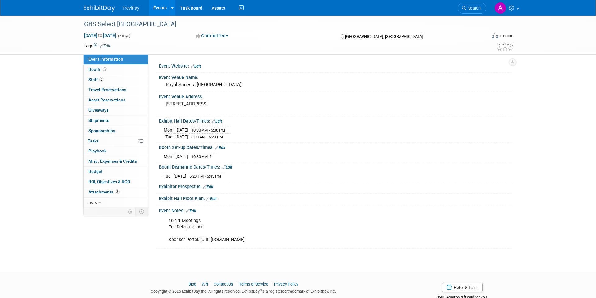 The height and width of the screenshot is (298, 596). I want to click on a: API, so click(205, 284).